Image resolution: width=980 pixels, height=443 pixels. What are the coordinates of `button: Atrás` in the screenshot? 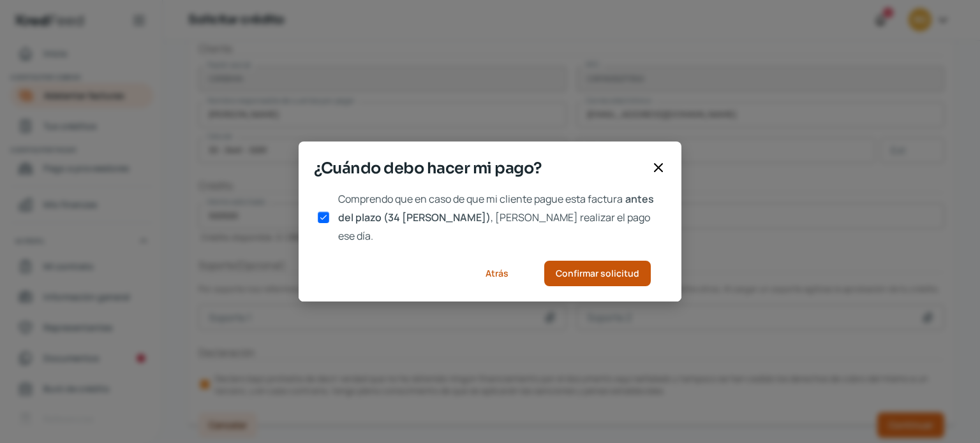 It's located at (496, 274).